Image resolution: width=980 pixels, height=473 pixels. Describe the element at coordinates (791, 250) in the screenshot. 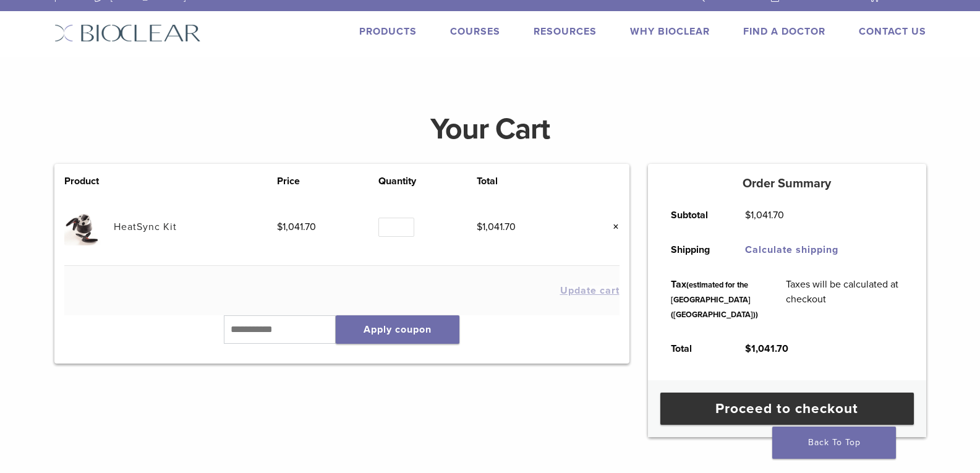

I see `a: Calculate shipping` at that location.